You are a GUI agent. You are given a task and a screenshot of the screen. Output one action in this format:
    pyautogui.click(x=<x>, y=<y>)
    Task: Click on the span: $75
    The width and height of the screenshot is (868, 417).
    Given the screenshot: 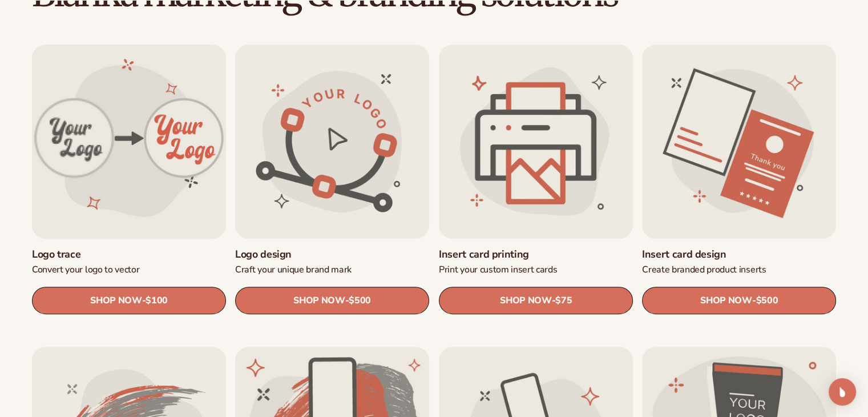 What is the action you would take?
    pyautogui.click(x=563, y=301)
    